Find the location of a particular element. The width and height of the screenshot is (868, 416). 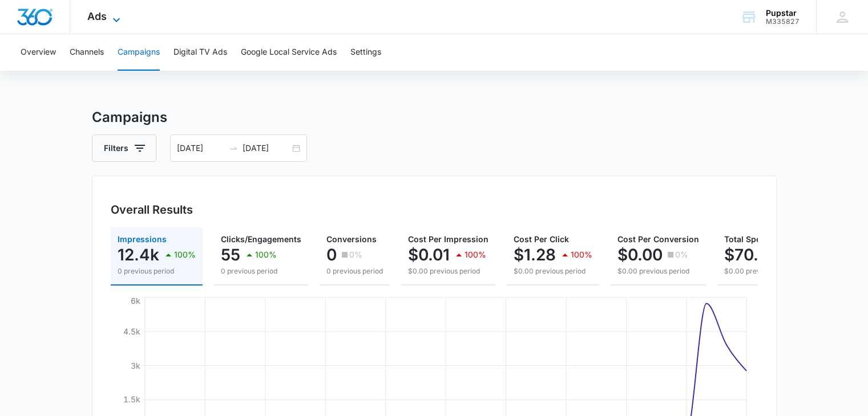

span: Cost Per Click is located at coordinates (541, 239).